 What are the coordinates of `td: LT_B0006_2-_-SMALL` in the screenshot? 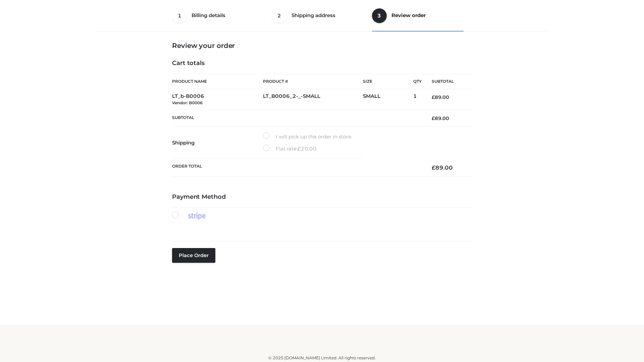 It's located at (313, 100).